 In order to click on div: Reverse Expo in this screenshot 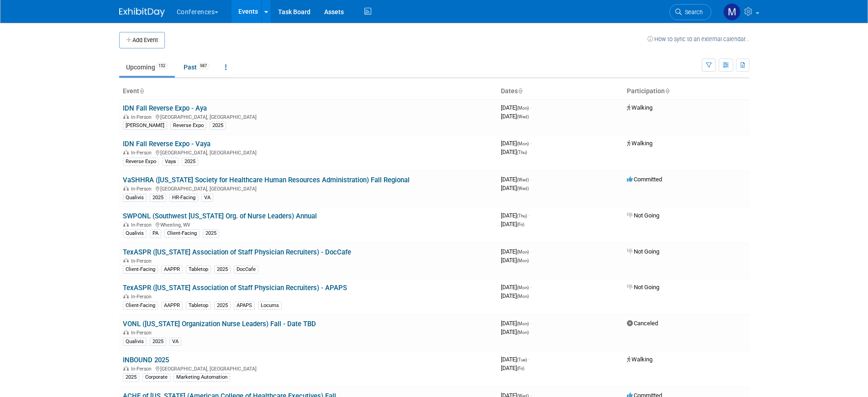, I will do `click(188, 126)`.